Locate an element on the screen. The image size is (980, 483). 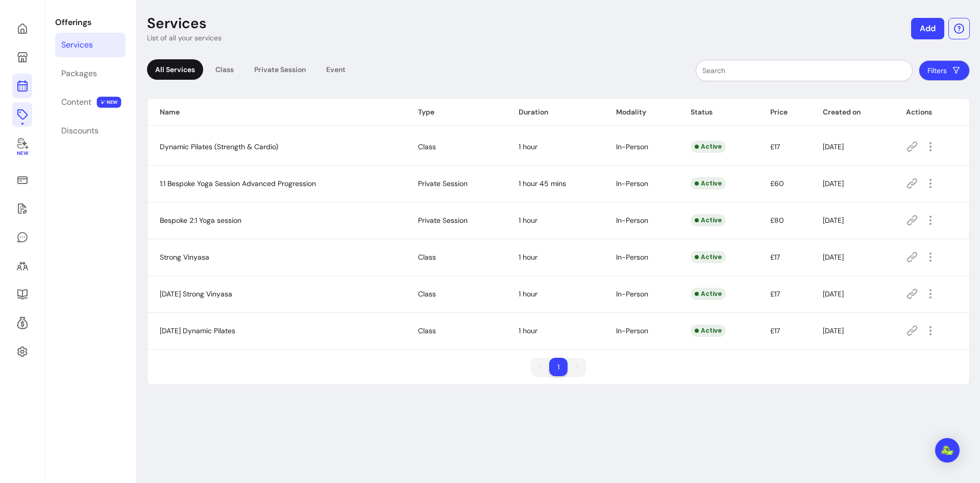
p: Offerings is located at coordinates (90, 22).